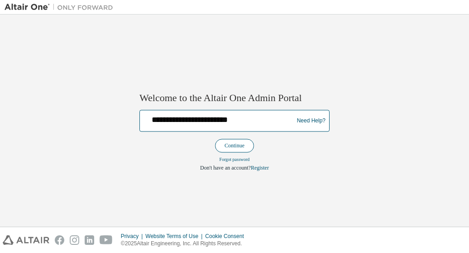  I want to click on div: Privacy, so click(133, 236).